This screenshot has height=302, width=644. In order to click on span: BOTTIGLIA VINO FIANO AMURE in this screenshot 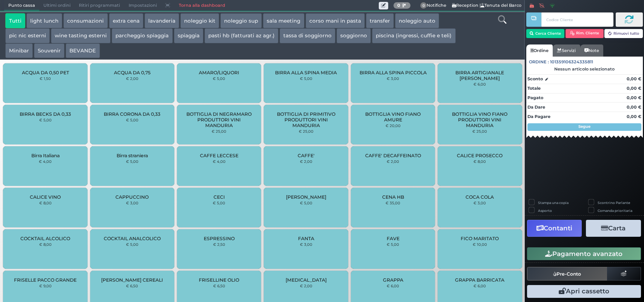, I will do `click(393, 117)`.